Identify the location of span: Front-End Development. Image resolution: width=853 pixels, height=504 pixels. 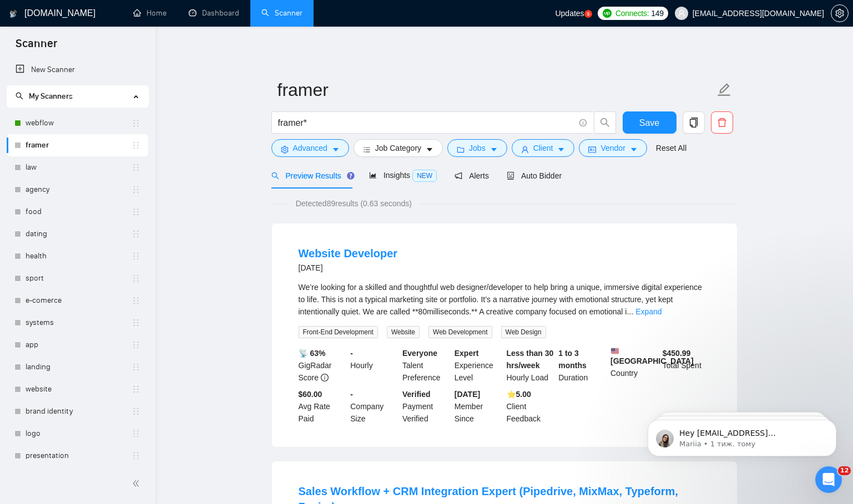
(338, 332).